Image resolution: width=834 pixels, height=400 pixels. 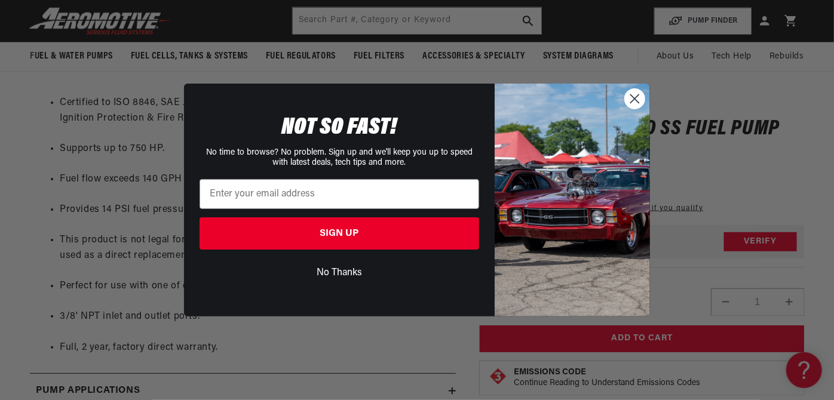 What do you see at coordinates (573, 200) in the screenshot?
I see `img: 85cdd541-2605-488b-b08c-a5ee7b438a35.jpeg` at bounding box center [573, 200].